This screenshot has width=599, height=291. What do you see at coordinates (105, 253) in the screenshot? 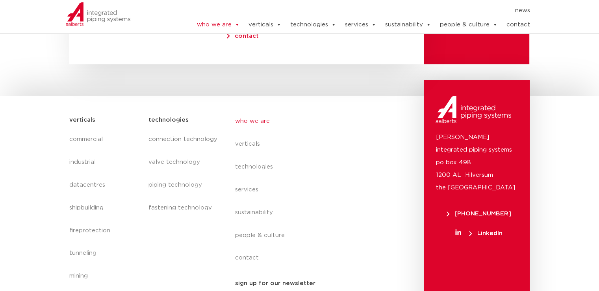
I see `a: tunneling` at bounding box center [105, 253].